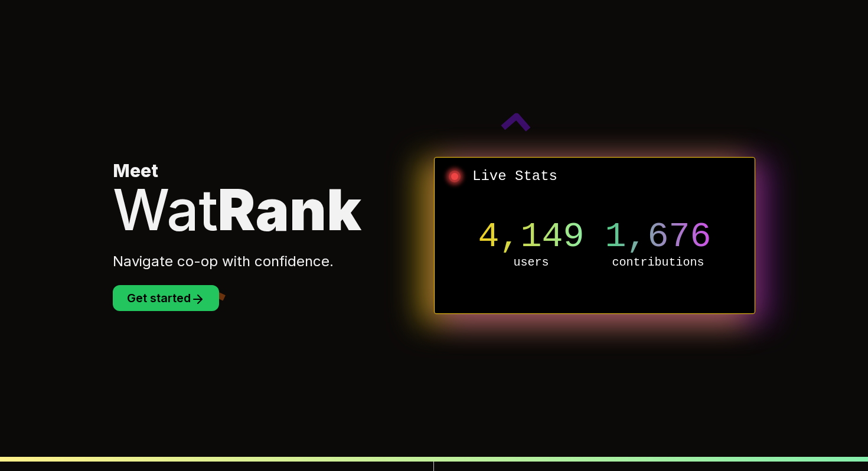 Image resolution: width=868 pixels, height=471 pixels. What do you see at coordinates (530, 237) in the screenshot?
I see `p: 4,149` at bounding box center [530, 237].